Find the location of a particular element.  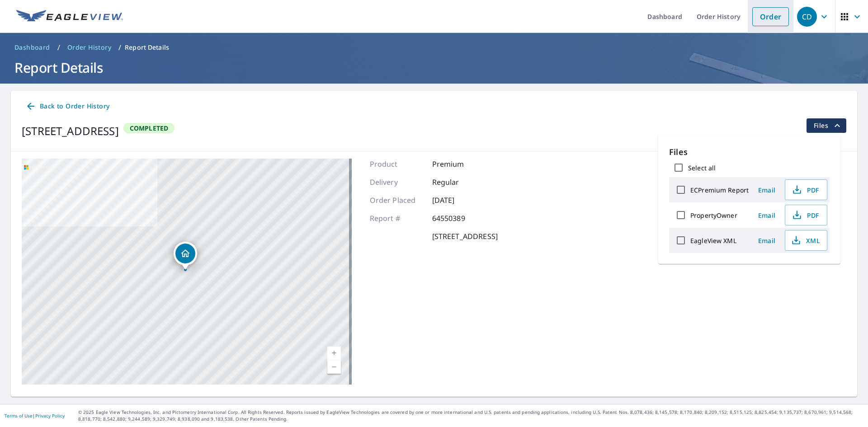

button: XML is located at coordinates (806, 241).